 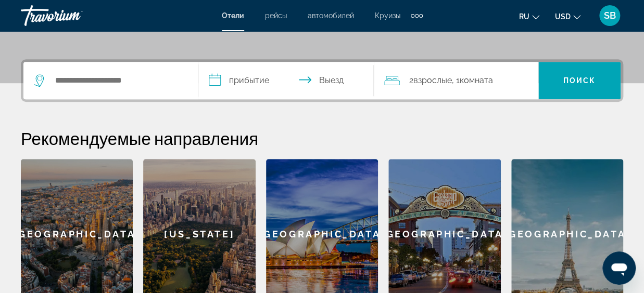 I want to click on span: Взрослые, so click(x=433, y=80).